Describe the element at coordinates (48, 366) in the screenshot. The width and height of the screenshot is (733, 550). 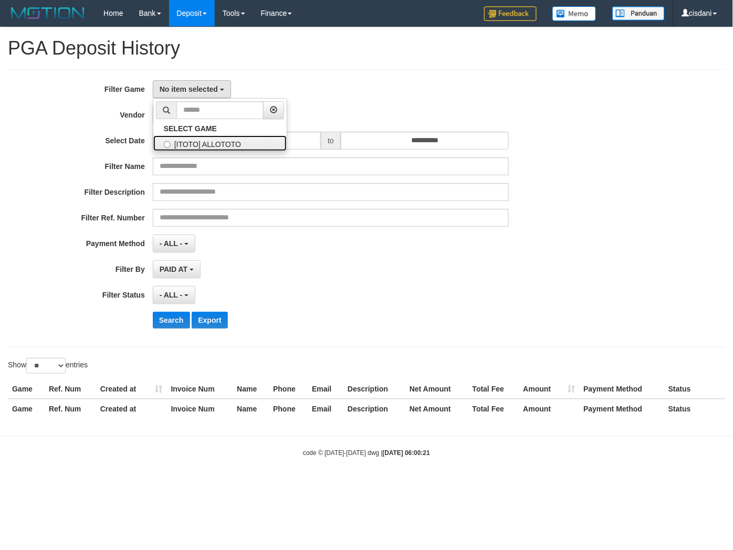
I see `label: Show entries` at that location.